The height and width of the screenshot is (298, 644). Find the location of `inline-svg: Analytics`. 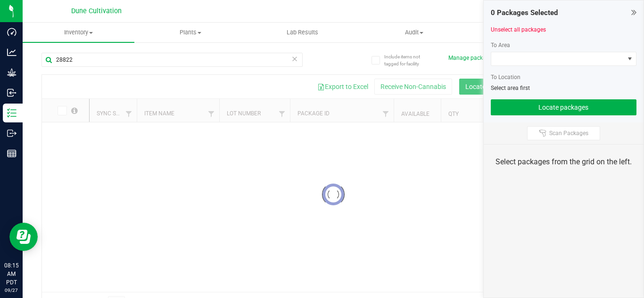

inline-svg: Analytics is located at coordinates (12, 52).